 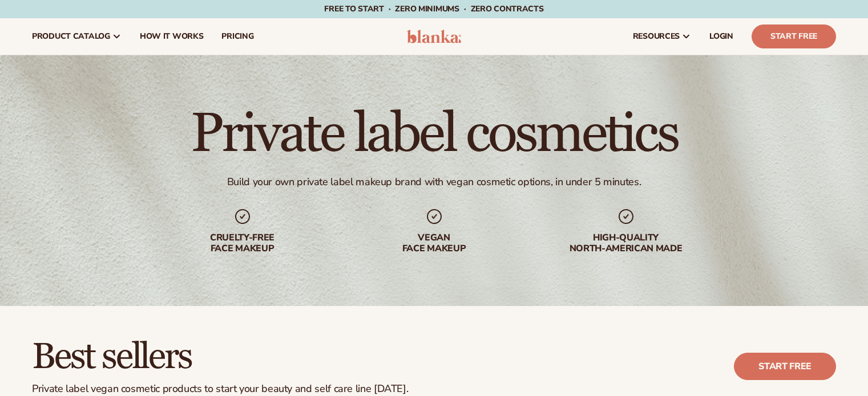 I want to click on h2: Best sellers, so click(x=220, y=357).